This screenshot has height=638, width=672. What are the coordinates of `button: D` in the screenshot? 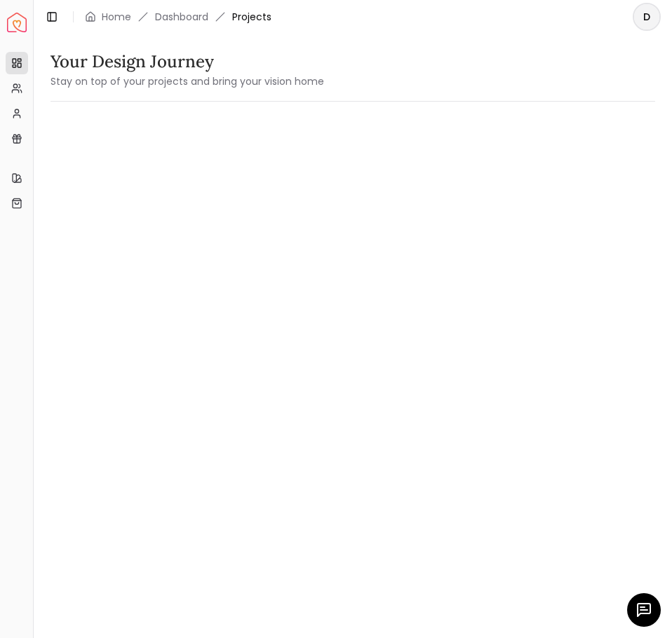 It's located at (647, 17).